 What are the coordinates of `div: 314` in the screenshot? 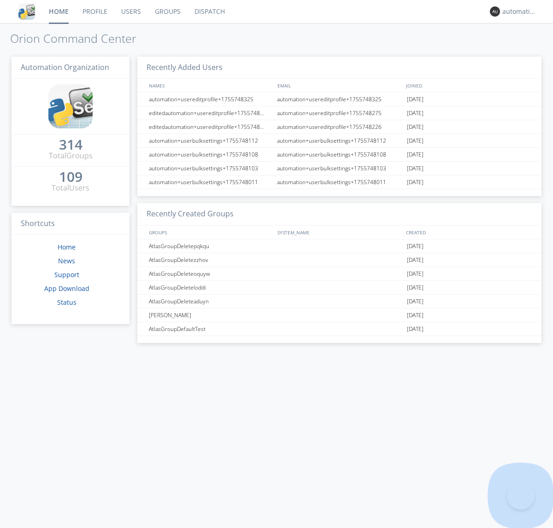 It's located at (70, 145).